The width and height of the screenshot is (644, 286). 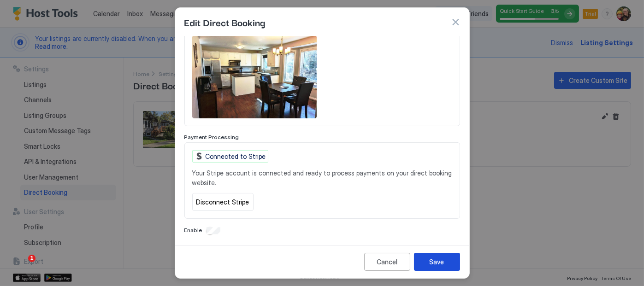 I want to click on button: Save, so click(x=437, y=261).